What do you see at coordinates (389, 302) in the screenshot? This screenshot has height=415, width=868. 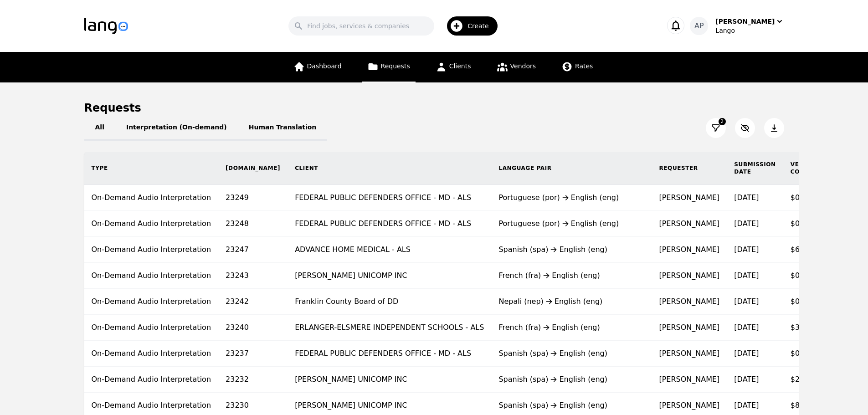 I see `td: Franklin County Board of DD` at bounding box center [389, 302].